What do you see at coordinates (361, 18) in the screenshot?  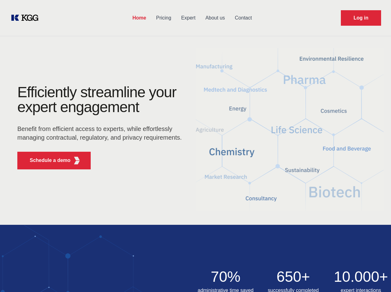 I see `a: Request Demo` at bounding box center [361, 18].